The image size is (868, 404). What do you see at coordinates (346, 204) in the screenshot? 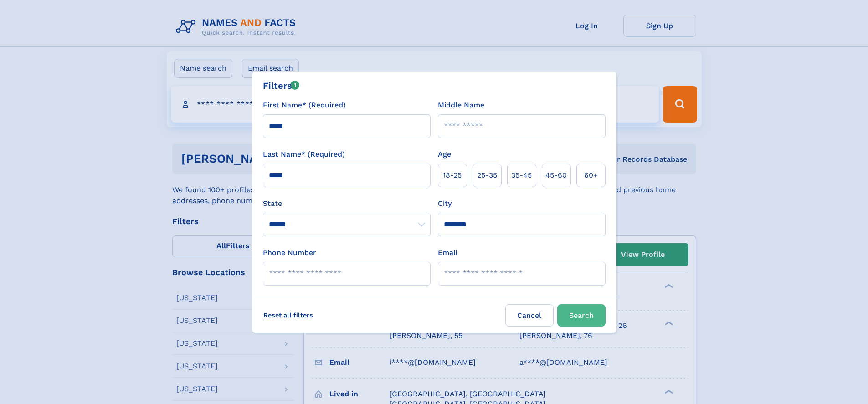
I see `label: State` at bounding box center [346, 204].